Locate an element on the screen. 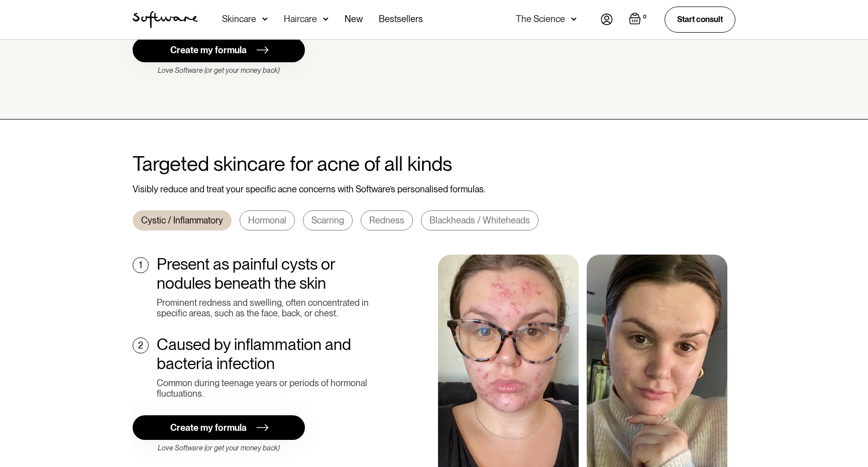 This screenshot has height=467, width=868. div: The Science is located at coordinates (540, 19).